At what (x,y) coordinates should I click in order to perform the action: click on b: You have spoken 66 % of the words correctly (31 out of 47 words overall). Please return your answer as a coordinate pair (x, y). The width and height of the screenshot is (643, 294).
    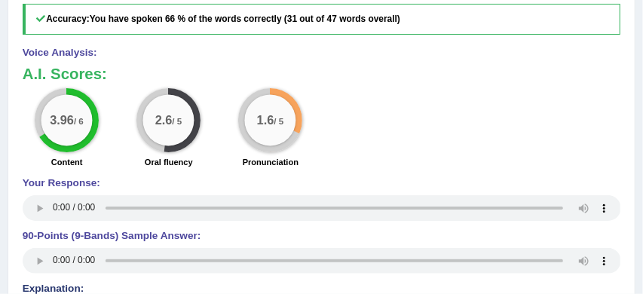
    Looking at the image, I should click on (245, 19).